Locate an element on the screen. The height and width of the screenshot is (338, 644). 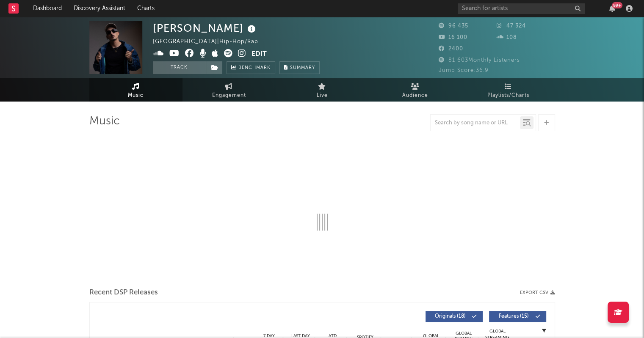
span: 16 100 is located at coordinates (453, 38).